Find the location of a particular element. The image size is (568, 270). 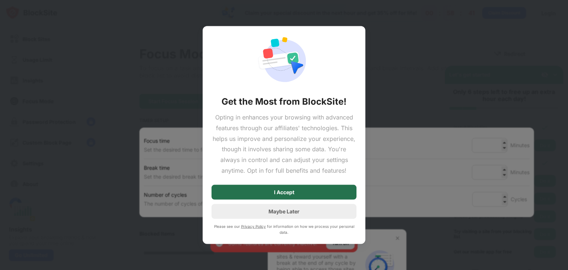

div: Opting in enhances your browsing with advanced features through our affiliates' technologies. Thi... is located at coordinates (284, 144).